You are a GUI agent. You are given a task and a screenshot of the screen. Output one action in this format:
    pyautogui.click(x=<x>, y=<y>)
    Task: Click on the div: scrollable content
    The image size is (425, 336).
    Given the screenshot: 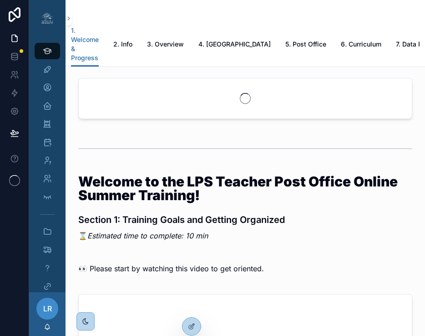 What is the action you would take?
    pyautogui.click(x=47, y=164)
    